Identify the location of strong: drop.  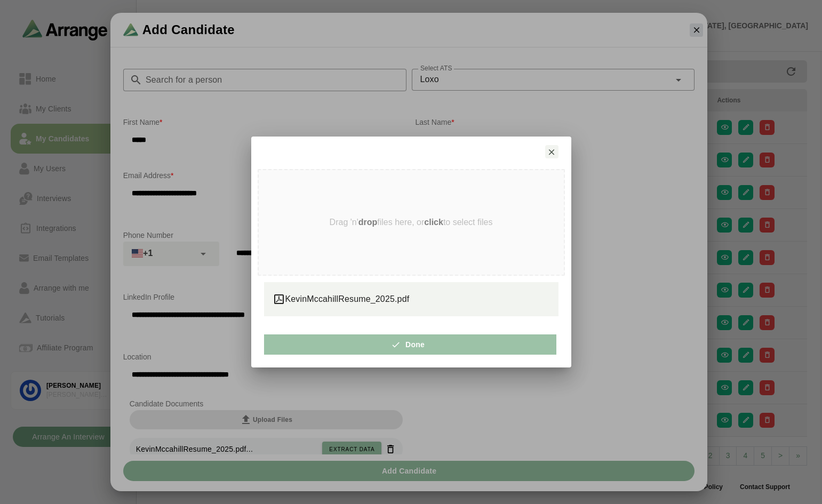
(368, 222).